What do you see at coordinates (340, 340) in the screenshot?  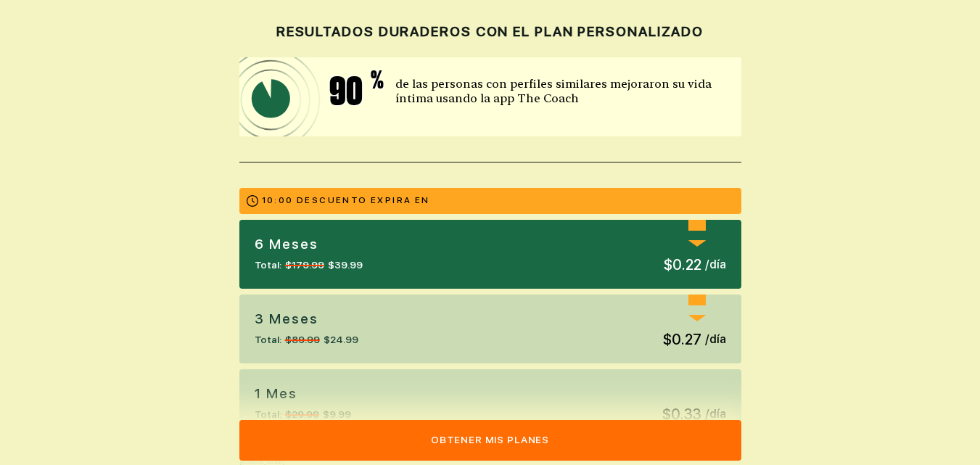 I see `font: $24.99` at bounding box center [340, 340].